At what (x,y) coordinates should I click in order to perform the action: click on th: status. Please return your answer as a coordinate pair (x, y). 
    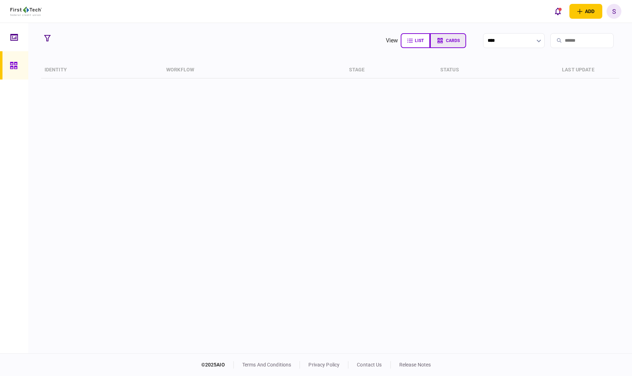
    Looking at the image, I should click on (498, 70).